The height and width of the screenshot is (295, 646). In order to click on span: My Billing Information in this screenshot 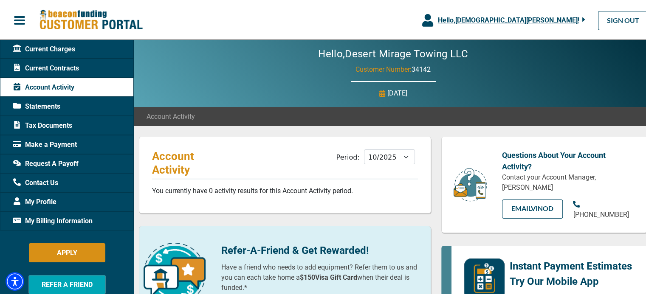, I will do `click(53, 220)`.